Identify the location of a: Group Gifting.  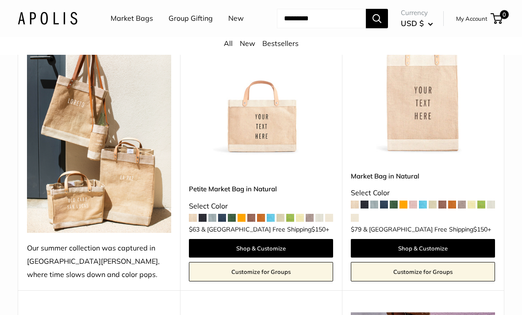
(191, 19).